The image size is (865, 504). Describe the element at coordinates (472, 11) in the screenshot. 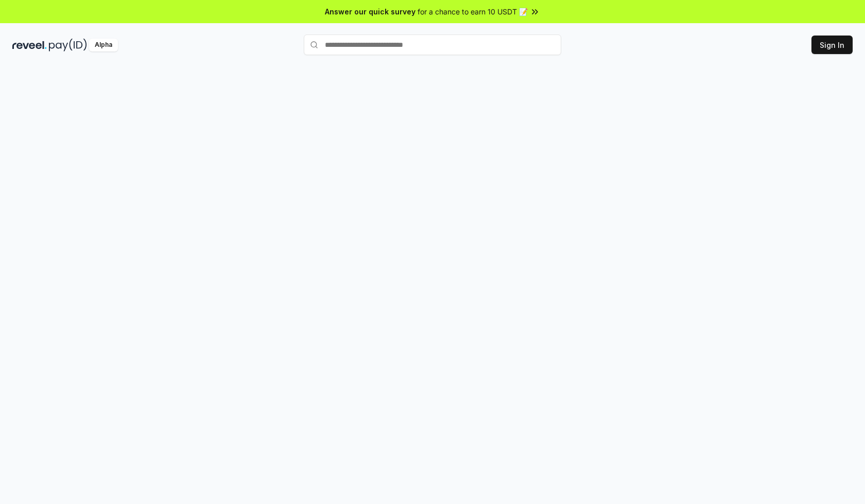

I see `span: for a chance to earn 10 USDT 📝` at that location.